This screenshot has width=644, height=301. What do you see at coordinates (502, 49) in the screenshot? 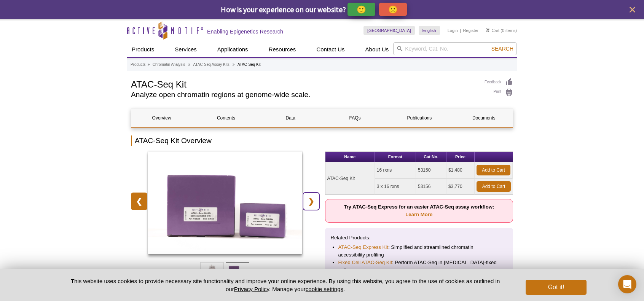
I see `button: Search` at bounding box center [502, 49].